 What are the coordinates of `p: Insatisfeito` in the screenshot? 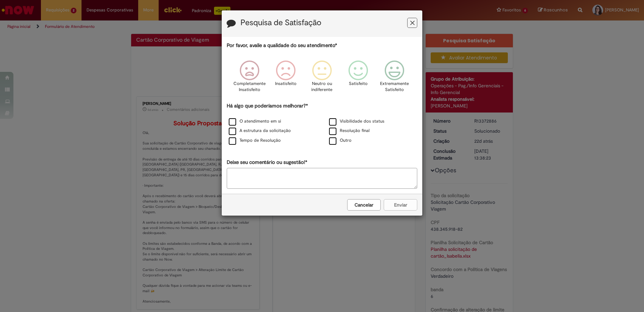 It's located at (286, 83).